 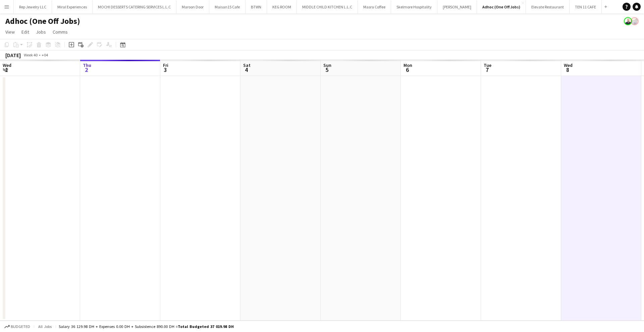 What do you see at coordinates (41, 32) in the screenshot?
I see `a: Jobs` at bounding box center [41, 32].